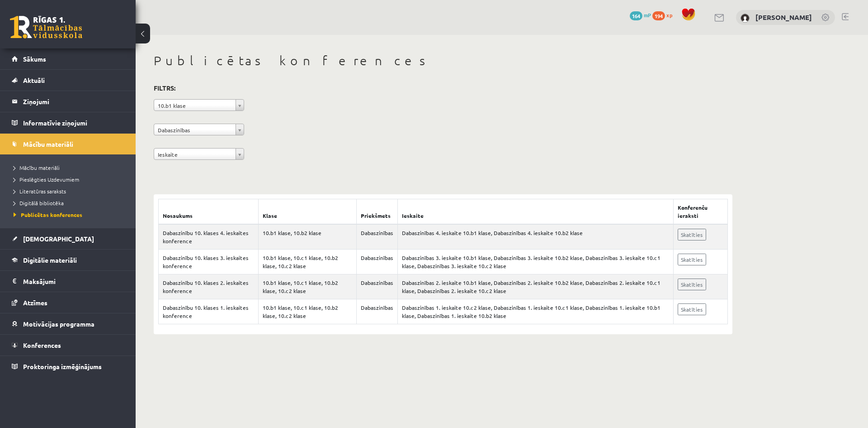  Describe the element at coordinates (70, 179) in the screenshot. I see `a: Pieslēgties Uzdevumiem` at that location.